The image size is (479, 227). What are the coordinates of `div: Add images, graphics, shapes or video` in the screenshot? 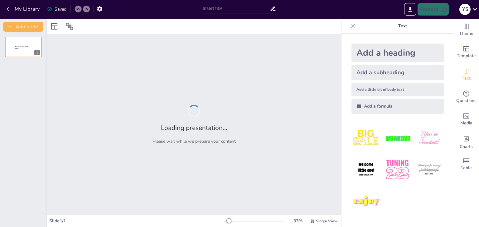 It's located at (466, 120).